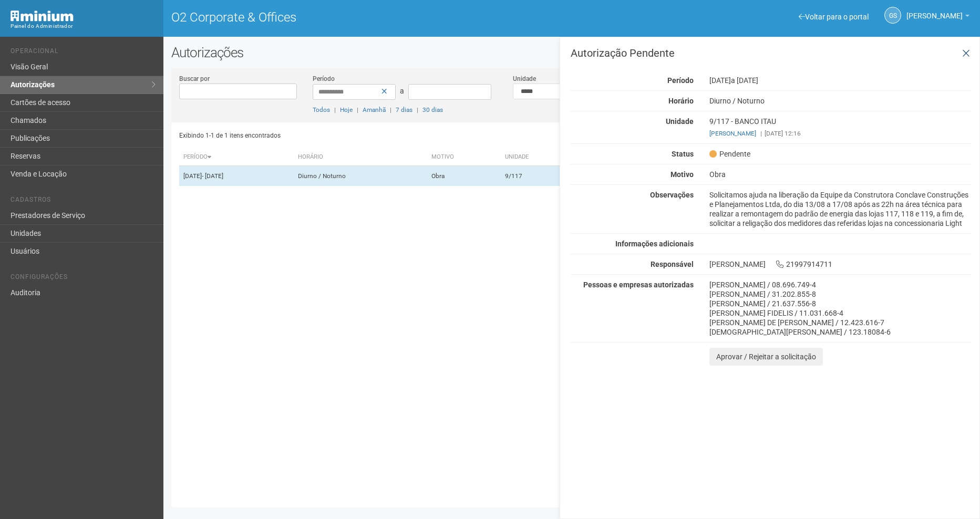  Describe the element at coordinates (766, 357) in the screenshot. I see `button: Aprovar / Rejeitar a solicitação` at that location.